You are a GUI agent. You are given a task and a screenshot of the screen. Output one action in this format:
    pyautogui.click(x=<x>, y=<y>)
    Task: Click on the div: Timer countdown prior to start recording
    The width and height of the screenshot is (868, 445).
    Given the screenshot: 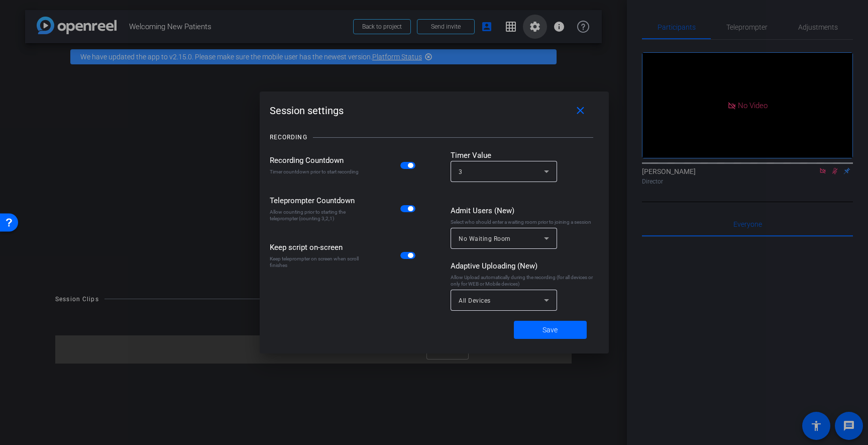 What is the action you would take?
    pyautogui.click(x=316, y=171)
    